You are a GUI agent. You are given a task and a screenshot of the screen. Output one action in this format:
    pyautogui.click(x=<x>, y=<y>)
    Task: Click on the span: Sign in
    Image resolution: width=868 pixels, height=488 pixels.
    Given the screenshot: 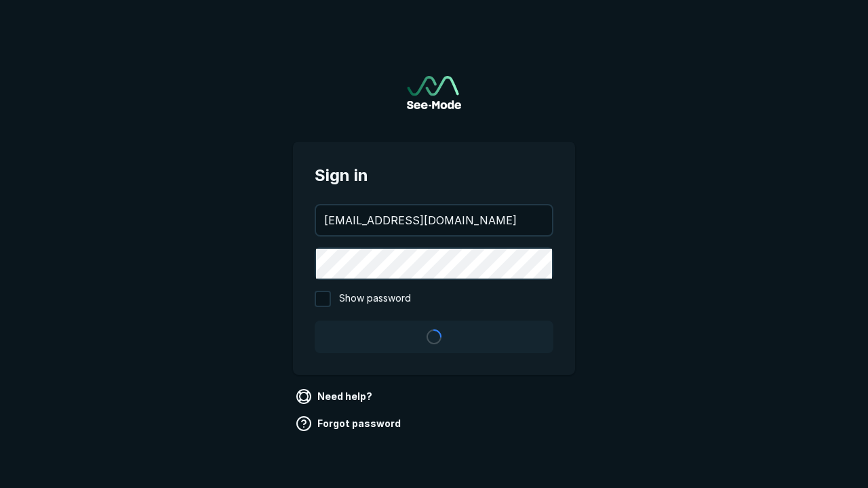 What is the action you would take?
    pyautogui.click(x=434, y=175)
    